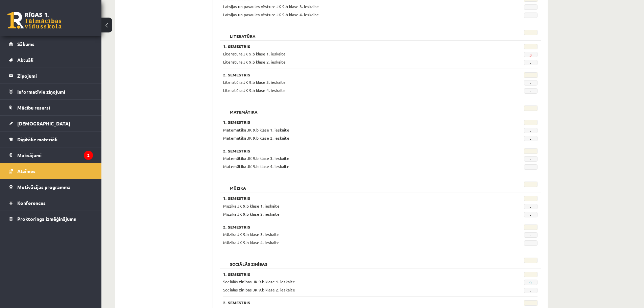  I want to click on a: Sākums, so click(51, 44).